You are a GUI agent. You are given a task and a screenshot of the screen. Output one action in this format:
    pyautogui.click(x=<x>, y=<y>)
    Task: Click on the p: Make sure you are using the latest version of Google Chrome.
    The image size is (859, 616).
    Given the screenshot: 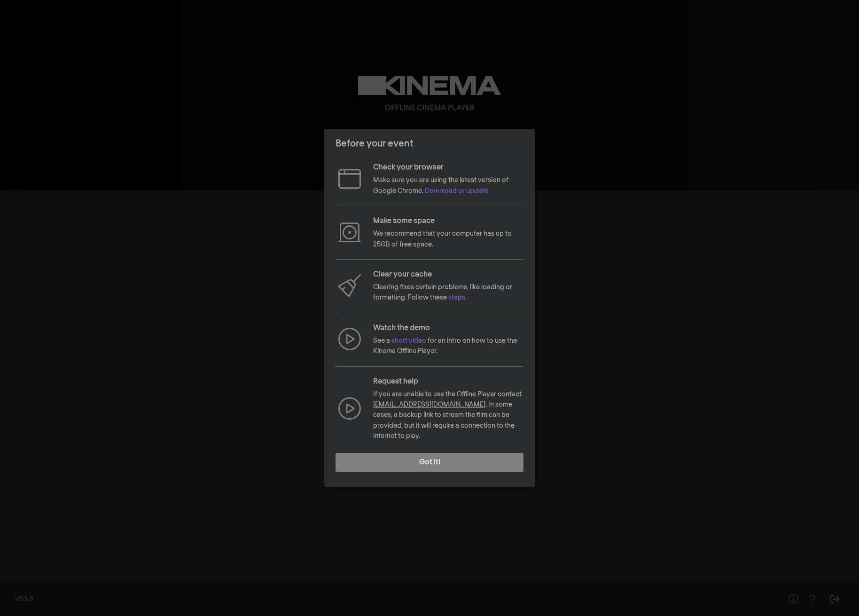 What is the action you would take?
    pyautogui.click(x=448, y=185)
    